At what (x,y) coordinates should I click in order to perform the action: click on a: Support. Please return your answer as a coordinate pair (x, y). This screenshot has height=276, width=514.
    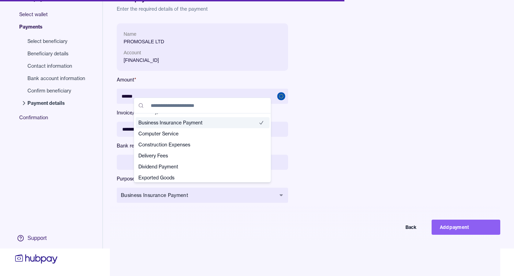
    Looking at the image, I should click on (36, 238).